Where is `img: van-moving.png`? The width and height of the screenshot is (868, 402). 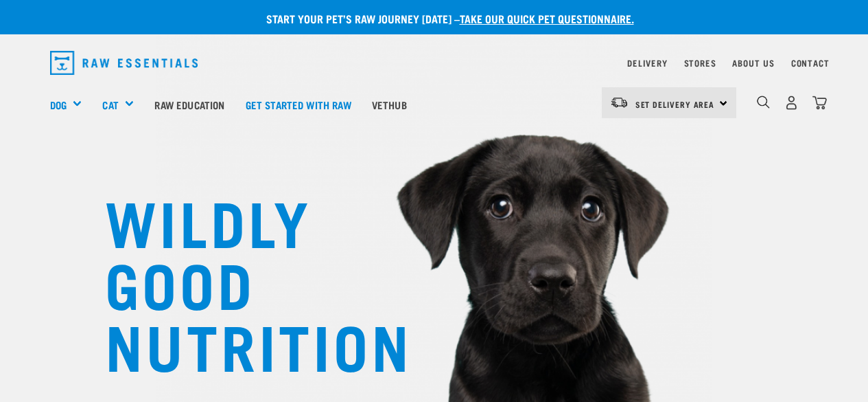
img: van-moving.png is located at coordinates (619, 103).